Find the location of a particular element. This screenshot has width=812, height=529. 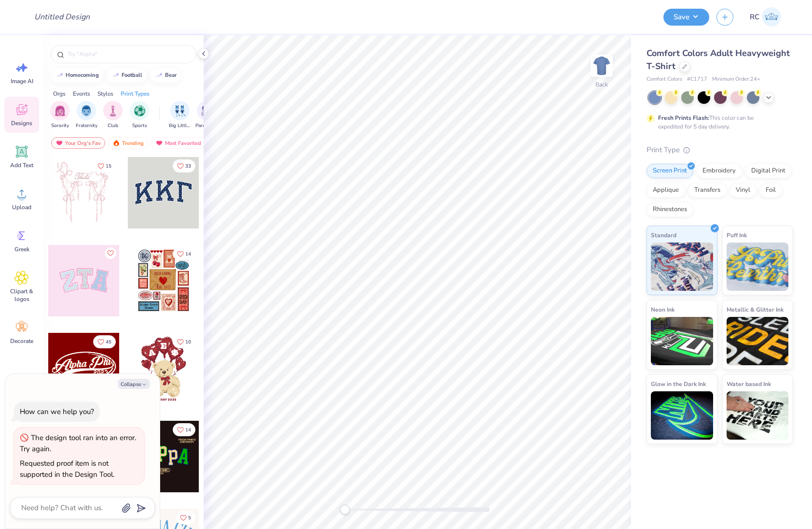

span: Sorority is located at coordinates (60, 125).